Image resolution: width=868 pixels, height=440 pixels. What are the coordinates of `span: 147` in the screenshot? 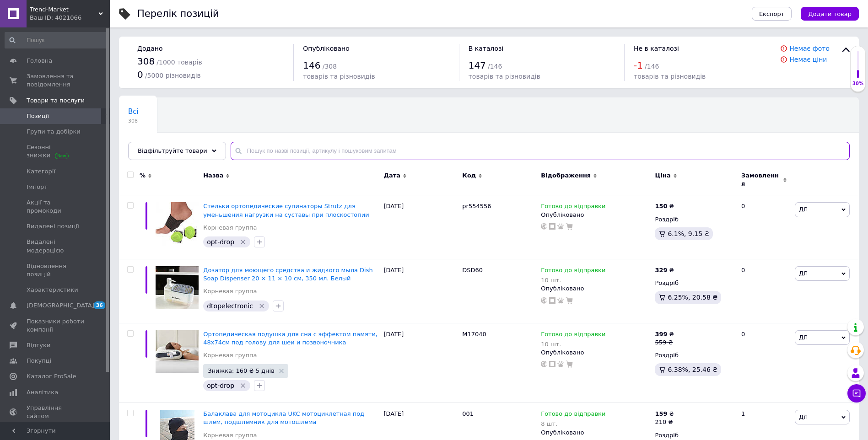 It's located at (477, 66).